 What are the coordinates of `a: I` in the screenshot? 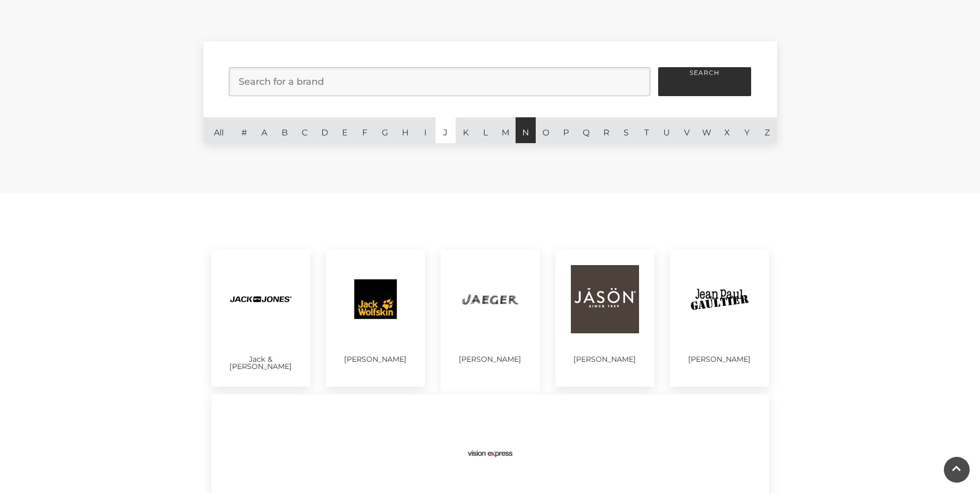 It's located at (426, 130).